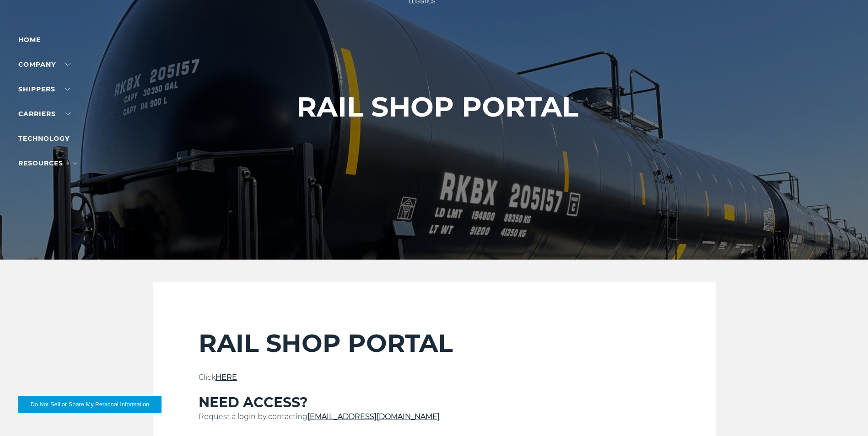 This screenshot has height=436, width=868. I want to click on p: Request a login by contacting, so click(435, 417).